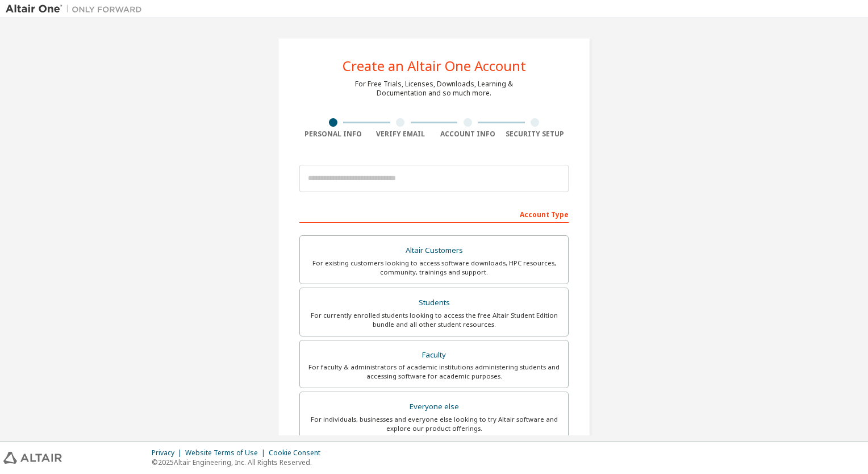 The image size is (868, 474). Describe the element at coordinates (434, 372) in the screenshot. I see `div: For faculty & administrators of academic institutions administering students and accessing softwa...` at that location.